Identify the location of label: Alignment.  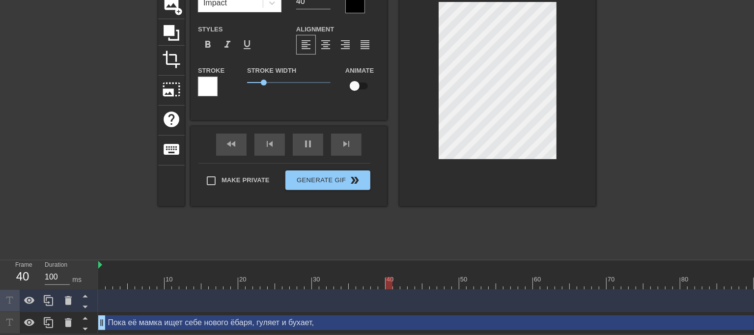
(315, 29).